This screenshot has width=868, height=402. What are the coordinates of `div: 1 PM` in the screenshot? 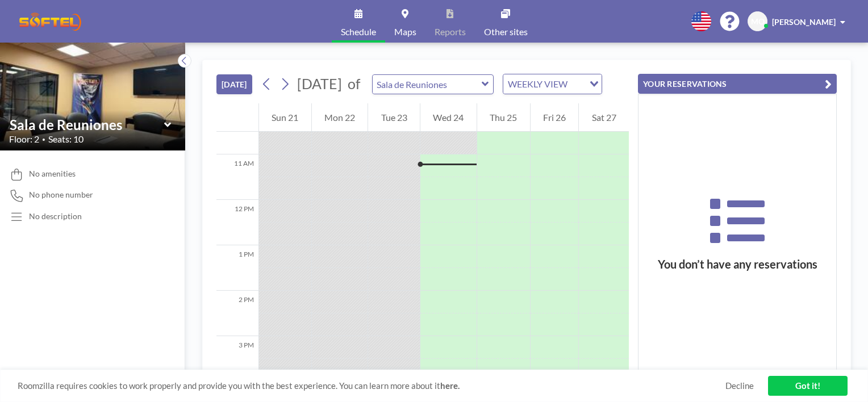 It's located at (237, 268).